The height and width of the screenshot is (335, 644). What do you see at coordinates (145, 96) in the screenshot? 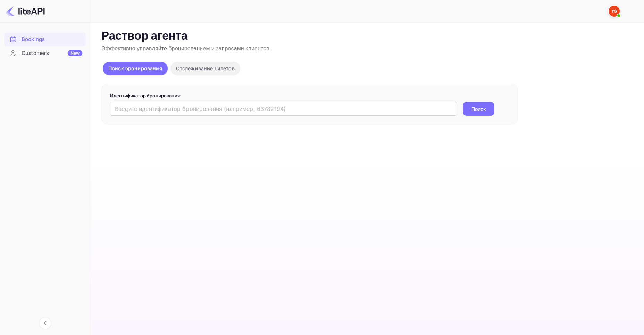
I see `ya-tr-span: Идентификатор бронирования` at bounding box center [145, 96].